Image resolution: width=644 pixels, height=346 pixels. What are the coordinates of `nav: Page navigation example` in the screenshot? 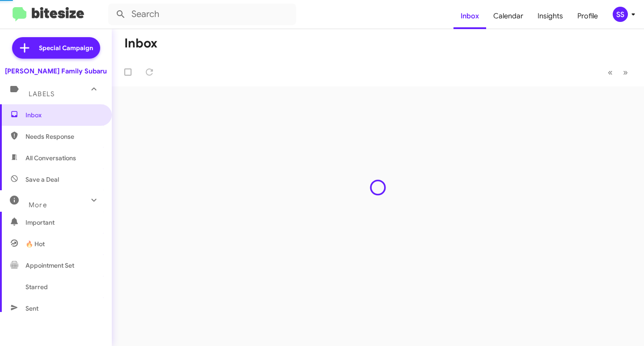 It's located at (618, 72).